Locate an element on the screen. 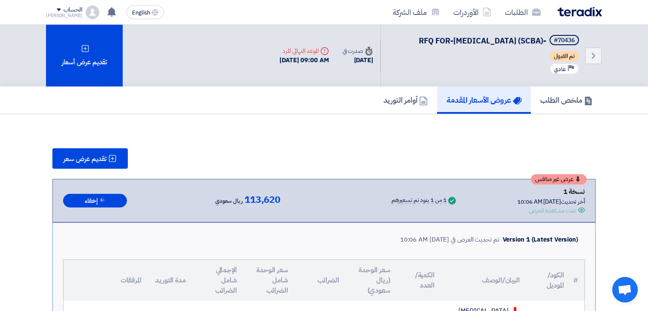  img: profile_test.png is located at coordinates (93, 12).